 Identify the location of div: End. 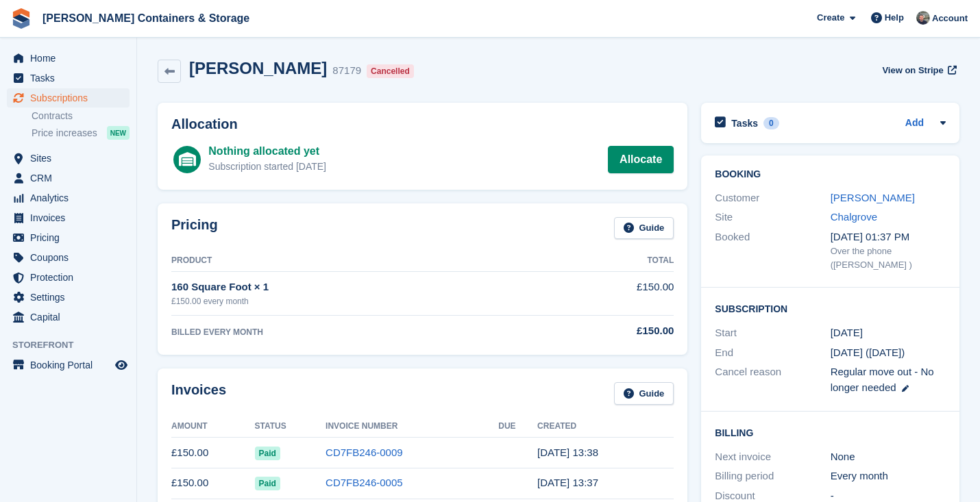
(772, 352).